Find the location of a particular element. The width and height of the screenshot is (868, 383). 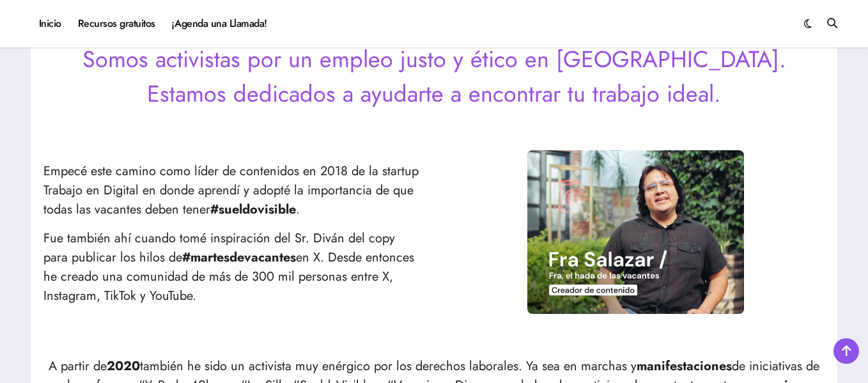

img: Fra siendo entrevistado en Change.org is located at coordinates (635, 232).